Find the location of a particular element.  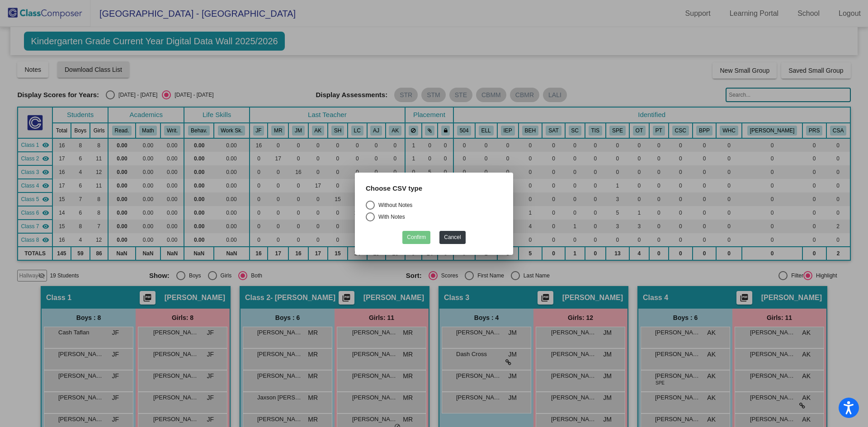

div: With Notes is located at coordinates (389, 217).